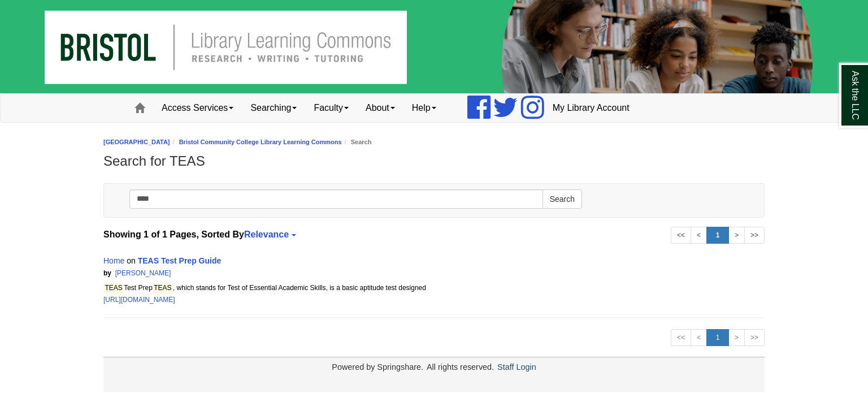 The height and width of the screenshot is (393, 868). Describe the element at coordinates (434, 161) in the screenshot. I see `h1: Search for TEAS` at that location.